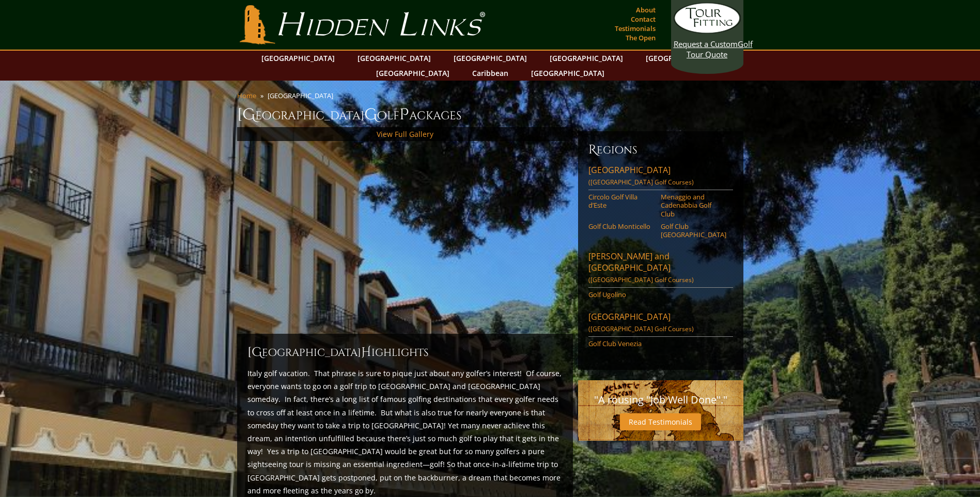  What do you see at coordinates (404, 432) in the screenshot?
I see `span: Italy golf vacation. That phrase is sure to pique just about any golfer’s interest! Of course, ev...` at bounding box center [404, 432].